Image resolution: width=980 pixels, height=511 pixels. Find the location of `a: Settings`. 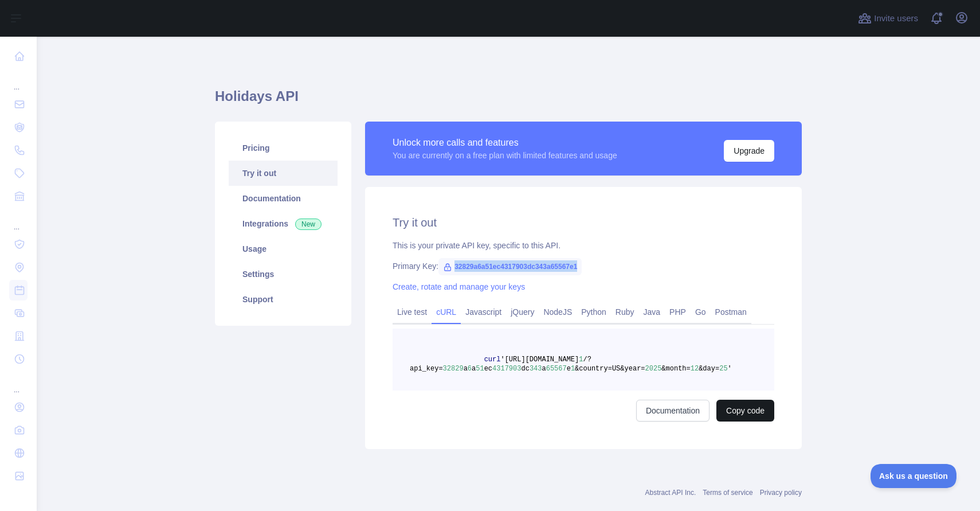

a: Settings is located at coordinates (283, 274).